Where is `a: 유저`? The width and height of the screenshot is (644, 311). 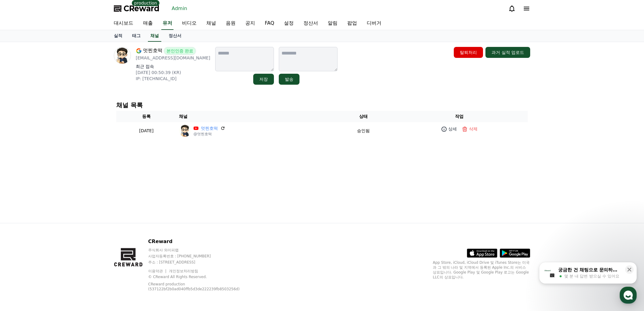 a: 유저 is located at coordinates (167, 23).